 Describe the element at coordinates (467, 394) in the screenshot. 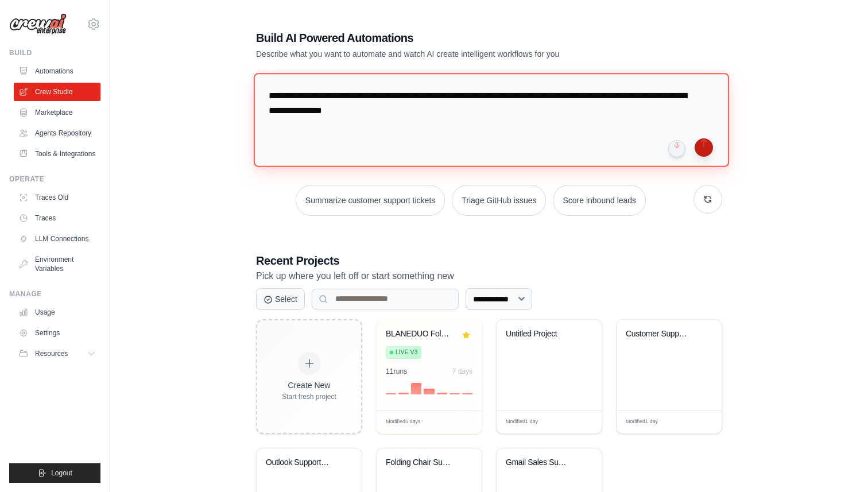

I see `div: Day 7: 0 executions` at that location.